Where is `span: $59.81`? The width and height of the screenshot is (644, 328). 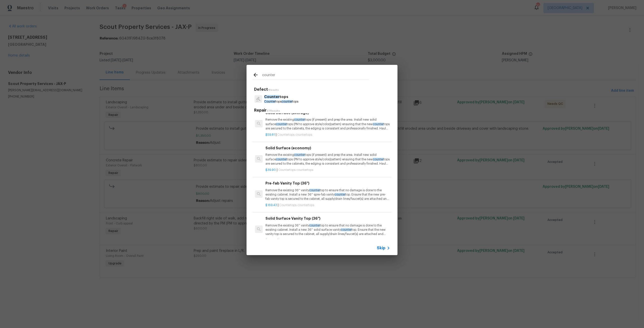
span: $59.81 is located at coordinates (270, 135).